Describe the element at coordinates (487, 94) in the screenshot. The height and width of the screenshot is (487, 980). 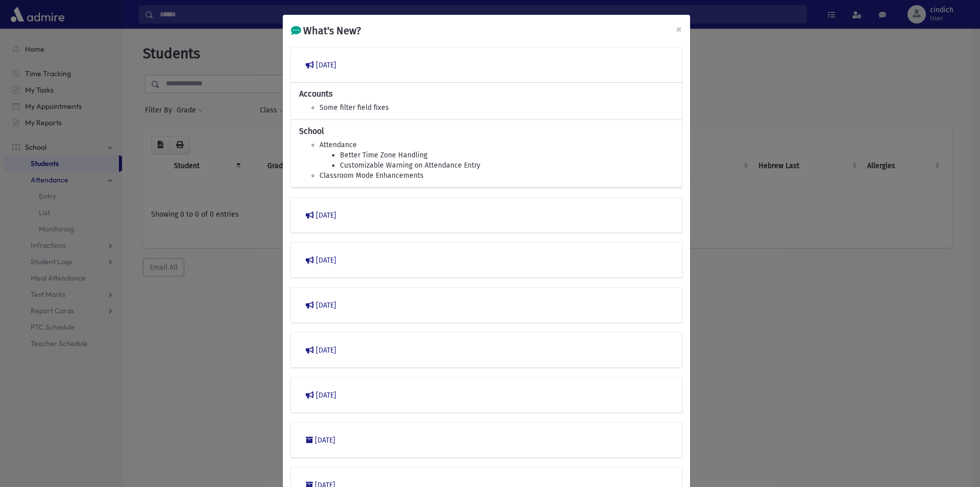
I see `h6: Accounts` at that location.